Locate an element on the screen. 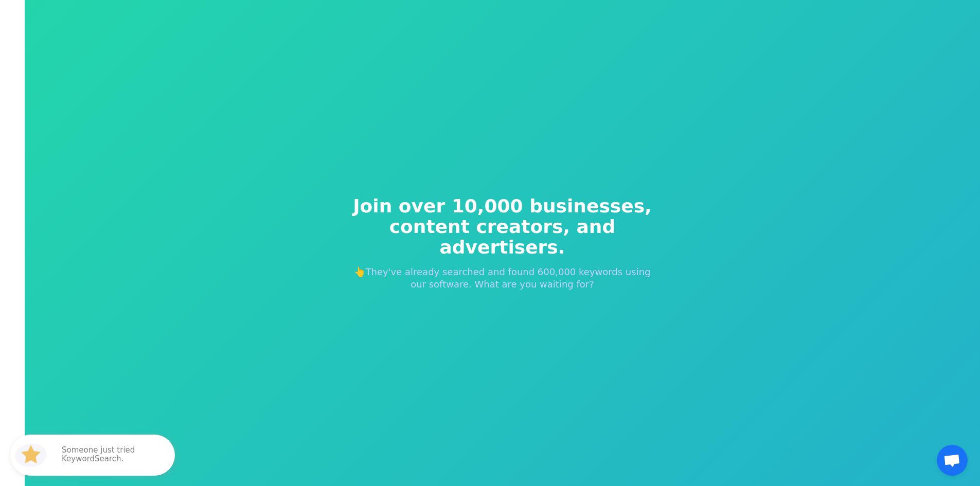  span: Join over 10,000 businesses, is located at coordinates (502, 206).